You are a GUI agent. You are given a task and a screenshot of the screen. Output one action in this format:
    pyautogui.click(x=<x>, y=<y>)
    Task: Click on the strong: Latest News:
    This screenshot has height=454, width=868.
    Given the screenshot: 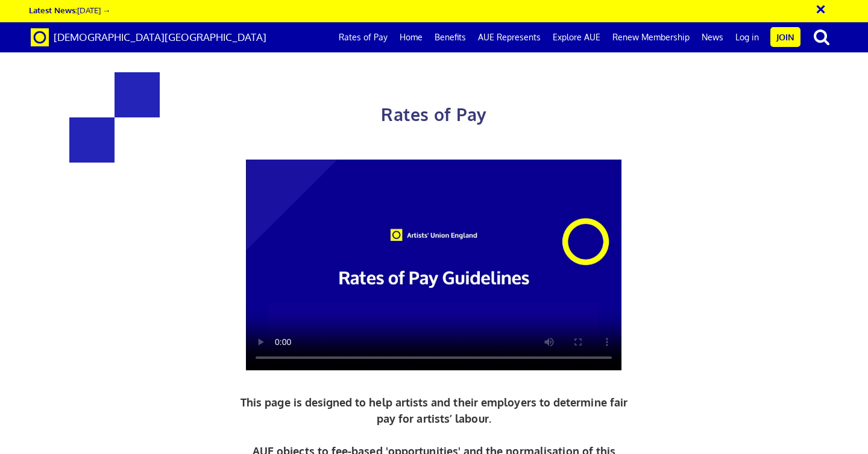 What is the action you would take?
    pyautogui.click(x=53, y=10)
    